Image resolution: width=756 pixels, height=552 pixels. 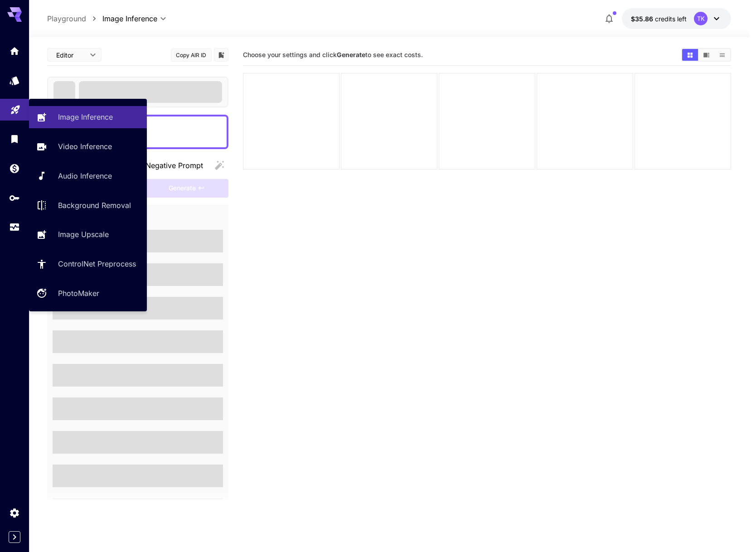 I want to click on a: Image Inference, so click(x=88, y=117).